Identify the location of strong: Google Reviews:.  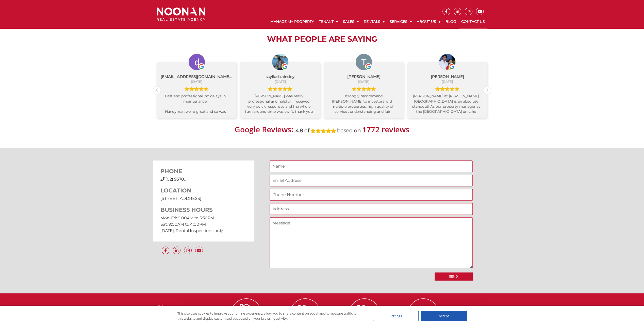
(264, 129).